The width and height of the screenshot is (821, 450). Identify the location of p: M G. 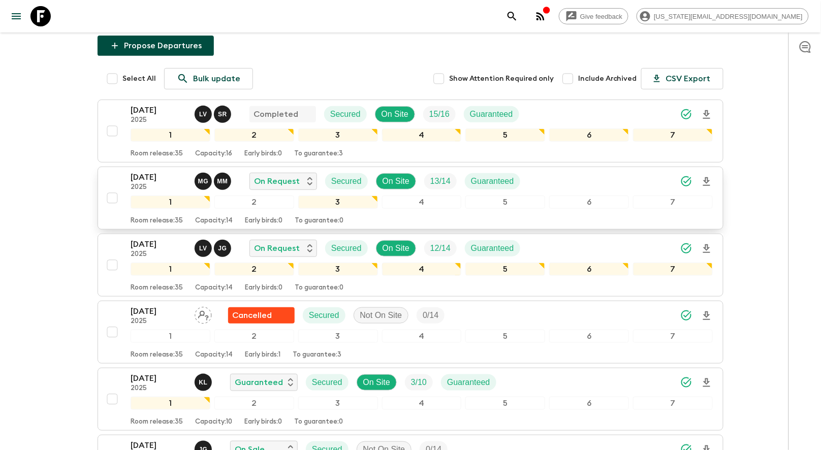
(203, 181).